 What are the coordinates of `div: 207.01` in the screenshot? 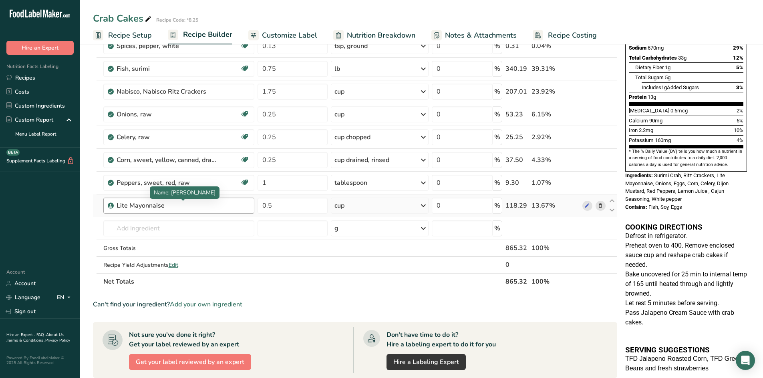 It's located at (517, 92).